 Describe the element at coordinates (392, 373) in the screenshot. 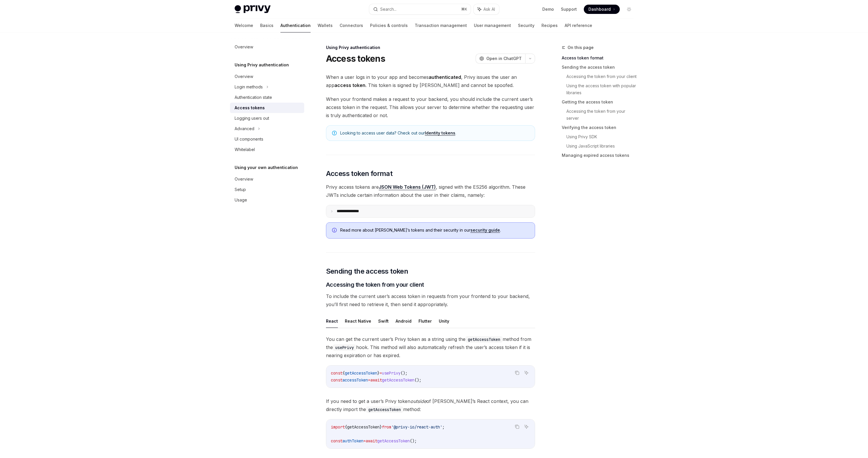

I see `span: usePrivy` at that location.